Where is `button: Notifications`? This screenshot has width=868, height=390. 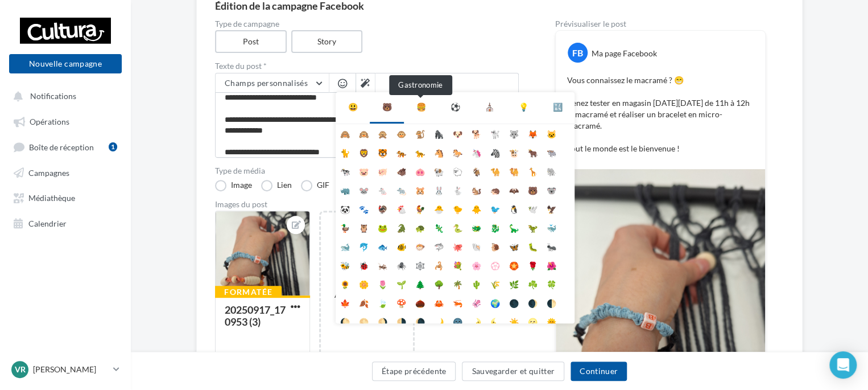
button: Notifications is located at coordinates (63, 96).